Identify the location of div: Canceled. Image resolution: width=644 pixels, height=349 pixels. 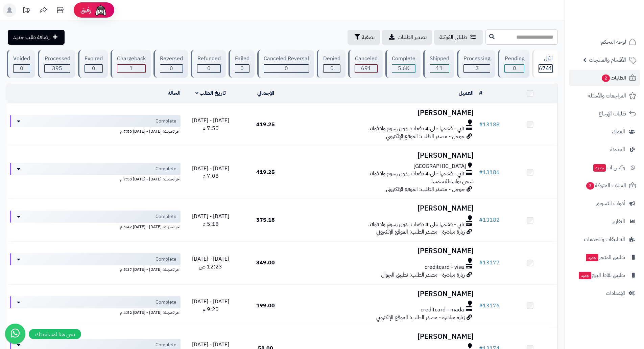
(366, 59).